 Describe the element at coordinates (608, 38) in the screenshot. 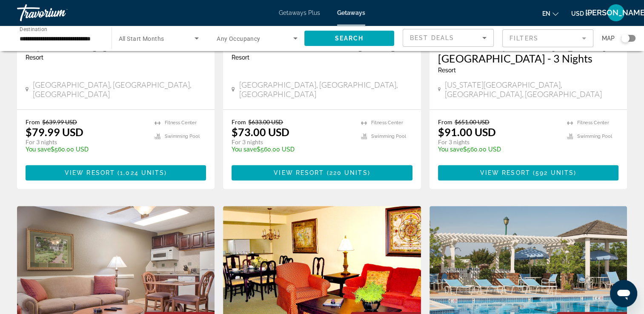

I see `span: Map` at that location.